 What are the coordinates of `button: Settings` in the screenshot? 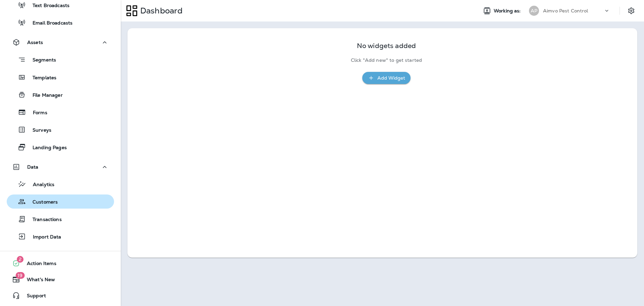 It's located at (632, 10).